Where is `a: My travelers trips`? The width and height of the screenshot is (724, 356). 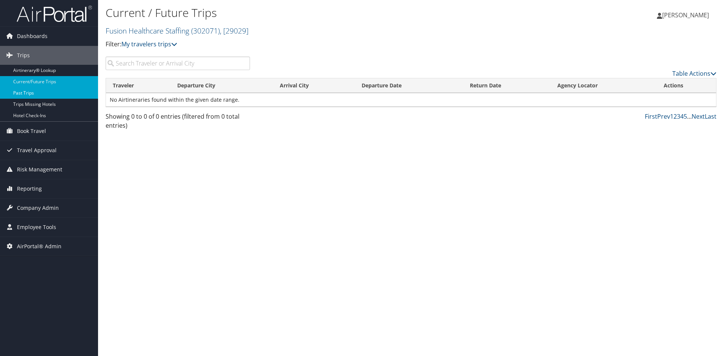
a: My travelers trips is located at coordinates (149, 44).